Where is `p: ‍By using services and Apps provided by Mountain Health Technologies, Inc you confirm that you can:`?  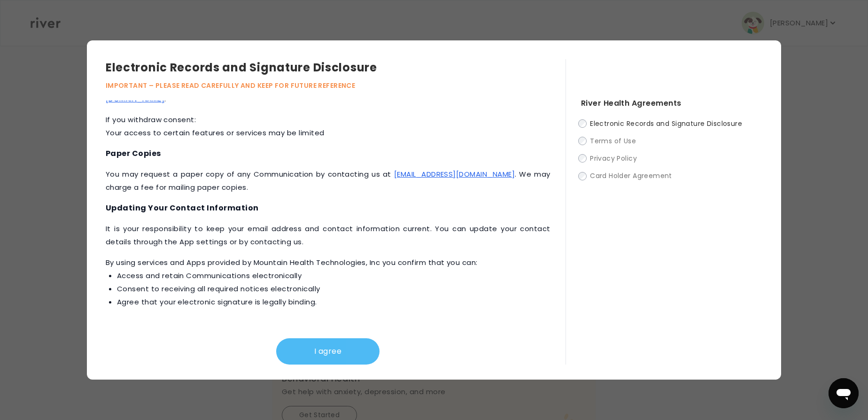 p: ‍By using services and Apps provided by Mountain Health Technologies, Inc you confirm that you can: is located at coordinates (328, 282).